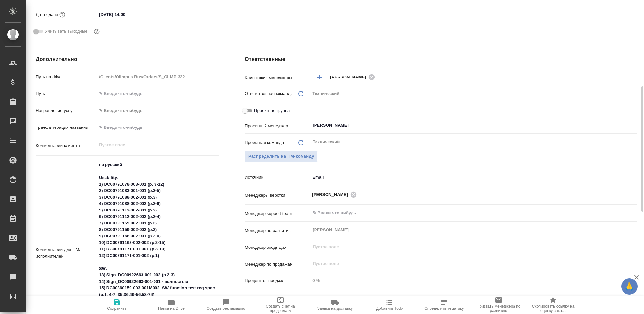  Describe the element at coordinates (390, 305) in the screenshot. I see `button: Добавить Todo` at that location.